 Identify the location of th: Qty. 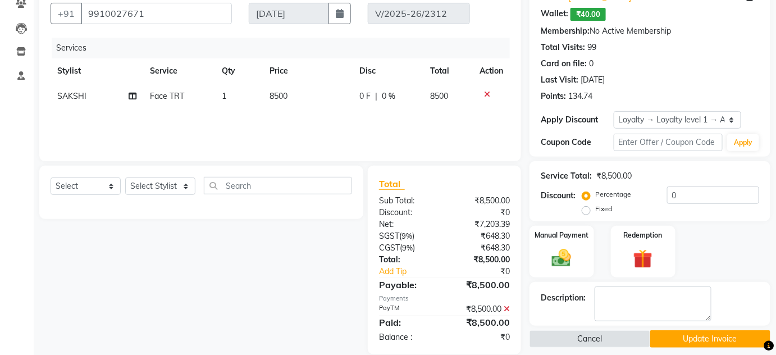
(239, 71).